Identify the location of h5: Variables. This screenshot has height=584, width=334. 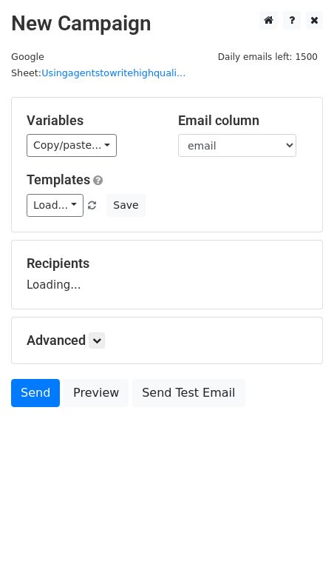
(91, 121).